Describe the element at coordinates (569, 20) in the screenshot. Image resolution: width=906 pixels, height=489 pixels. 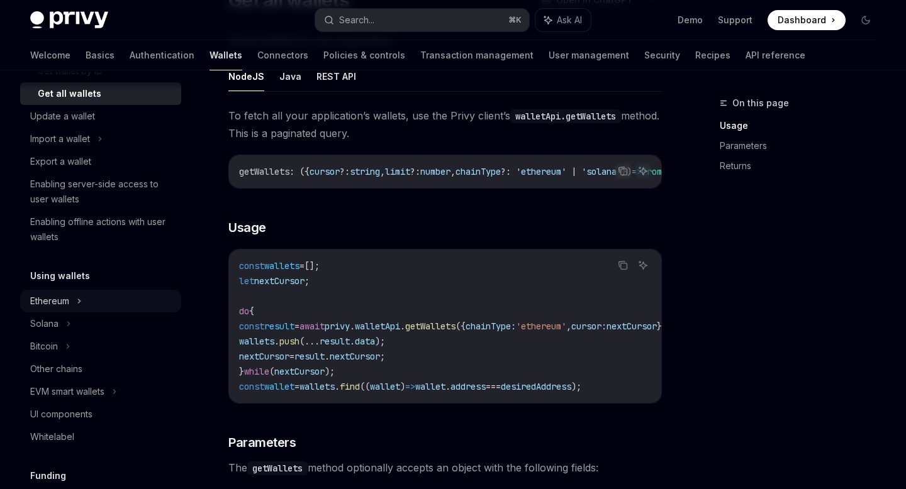
I see `span: Ask AI` at that location.